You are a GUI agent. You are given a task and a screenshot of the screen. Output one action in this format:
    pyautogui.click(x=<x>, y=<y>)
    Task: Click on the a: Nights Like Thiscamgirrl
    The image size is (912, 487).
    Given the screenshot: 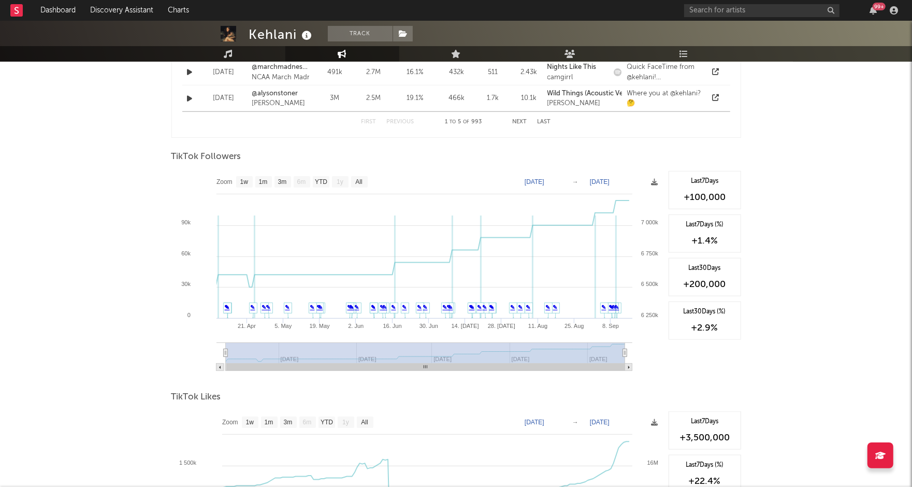 What is the action you would take?
    pyautogui.click(x=572, y=72)
    